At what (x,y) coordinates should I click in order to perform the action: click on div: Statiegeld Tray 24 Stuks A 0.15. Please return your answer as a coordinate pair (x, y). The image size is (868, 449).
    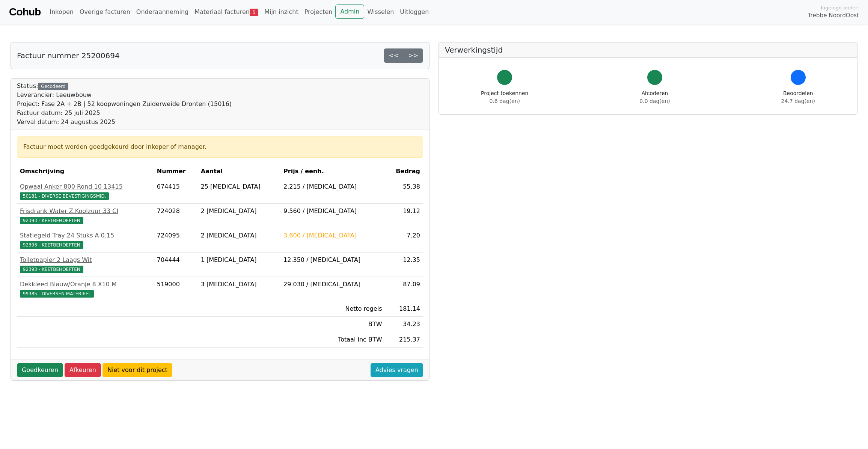
    Looking at the image, I should click on (86, 235).